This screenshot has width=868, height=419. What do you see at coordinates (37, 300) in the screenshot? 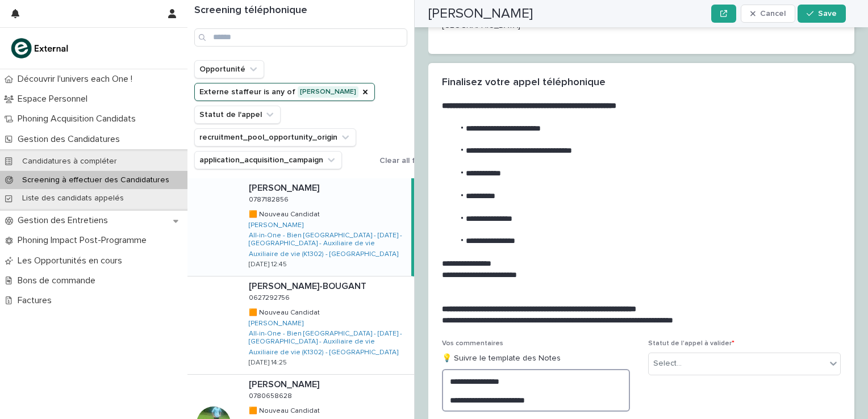
I see `p: Factures` at bounding box center [37, 300].